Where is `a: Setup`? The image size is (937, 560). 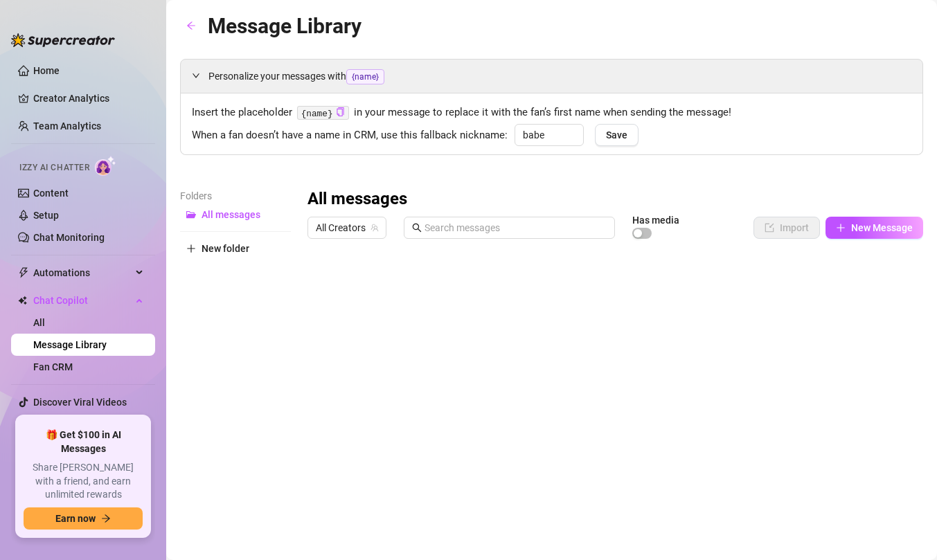 a: Setup is located at coordinates (46, 216).